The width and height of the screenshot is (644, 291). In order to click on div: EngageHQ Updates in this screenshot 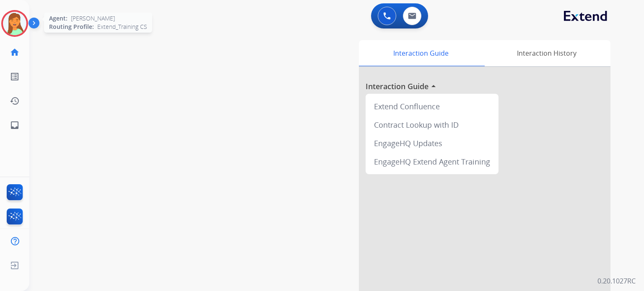, I will do `click(432, 143)`.